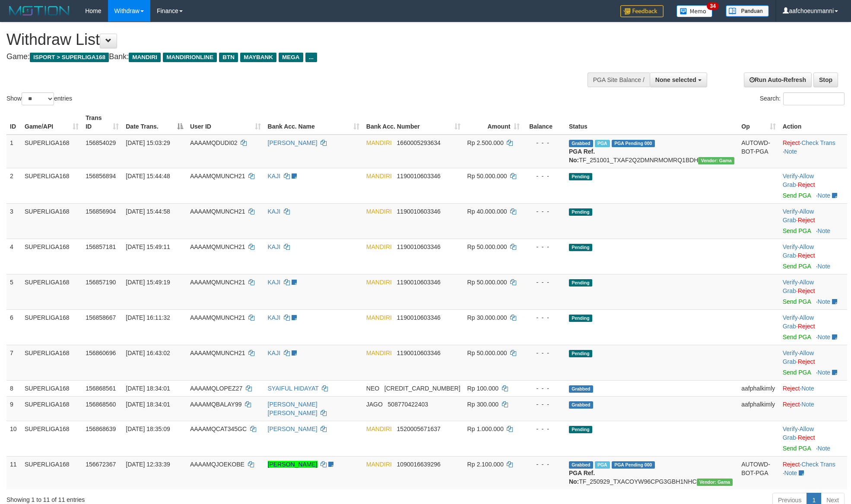  Describe the element at coordinates (802, 99) in the screenshot. I see `label: Search:` at that location.